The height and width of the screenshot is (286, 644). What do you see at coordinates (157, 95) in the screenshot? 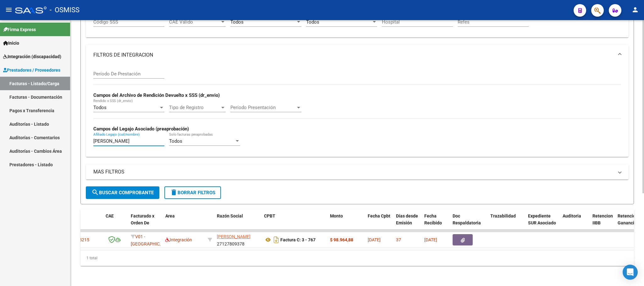
I see `strong: Campos del Archivo de Rendición Devuelto x SSS (dr_envio)` at bounding box center [157, 95].